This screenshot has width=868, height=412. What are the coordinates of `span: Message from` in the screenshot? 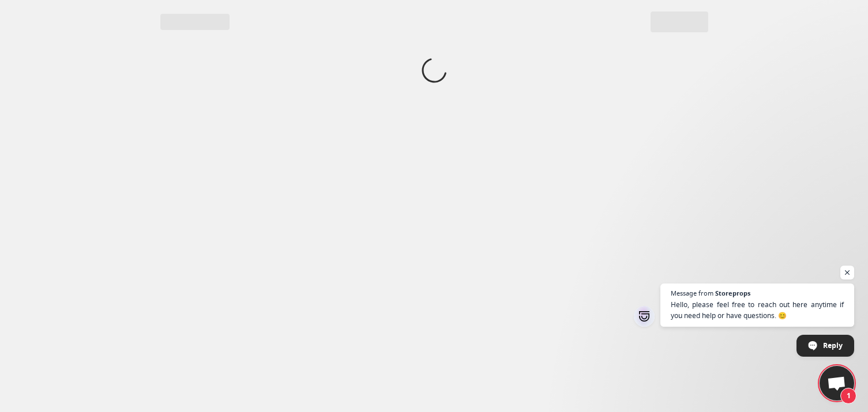 It's located at (692, 293).